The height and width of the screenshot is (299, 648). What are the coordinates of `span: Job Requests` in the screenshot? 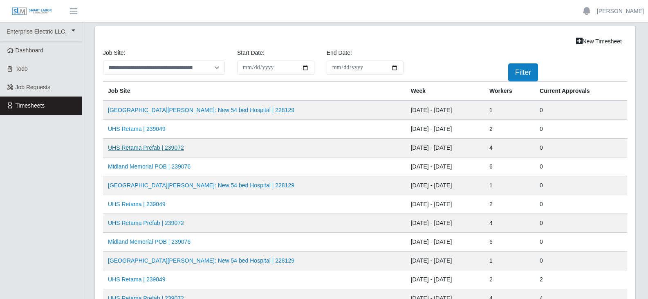 It's located at (33, 87).